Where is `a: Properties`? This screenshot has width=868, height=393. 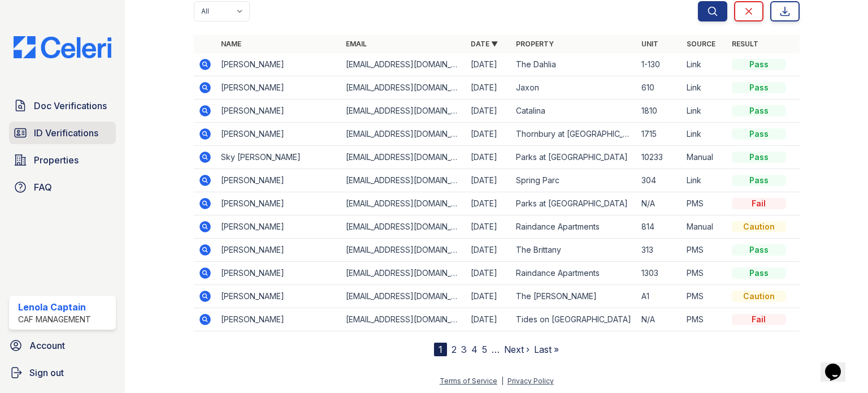
a: Properties is located at coordinates (62, 160).